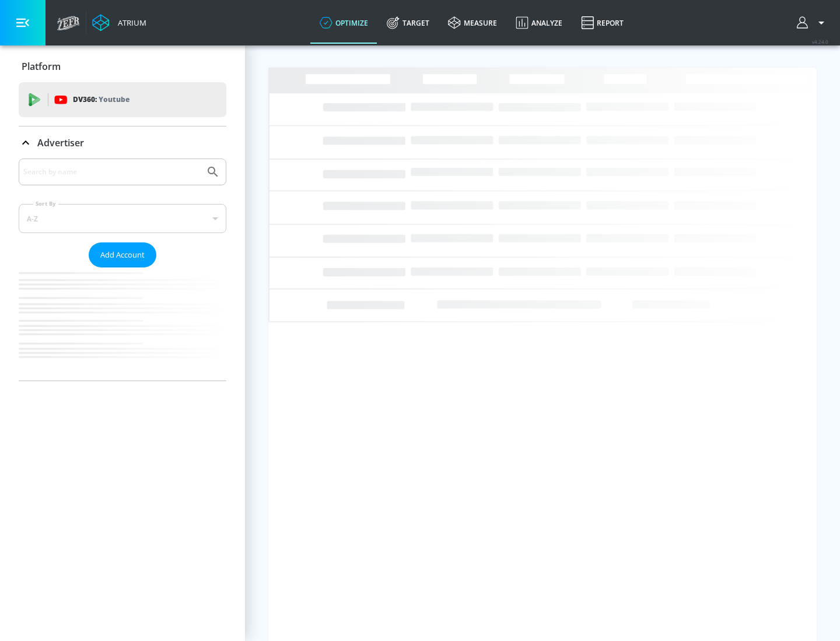 The height and width of the screenshot is (641, 840). Describe the element at coordinates (41, 66) in the screenshot. I see `p: Platform` at that location.